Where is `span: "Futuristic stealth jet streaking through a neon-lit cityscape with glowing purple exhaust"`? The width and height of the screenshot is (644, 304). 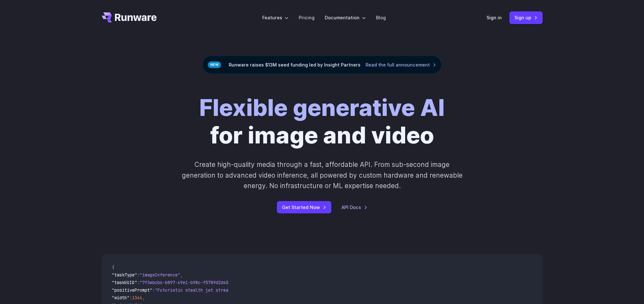 span: "Futuristic stealth jet streaking through a neon-lit cityscape with glowing purple exhaust" is located at coordinates (270, 291).